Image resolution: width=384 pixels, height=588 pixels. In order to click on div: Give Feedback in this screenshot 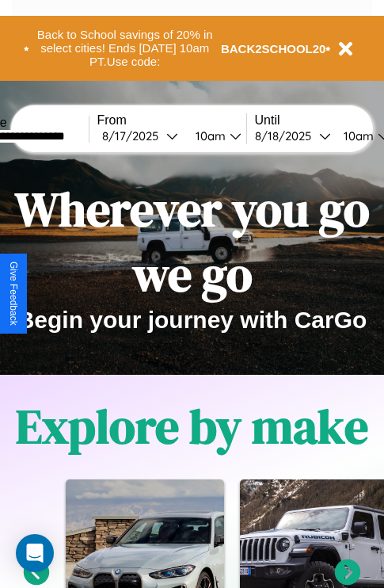, I will do `click(13, 293)`.